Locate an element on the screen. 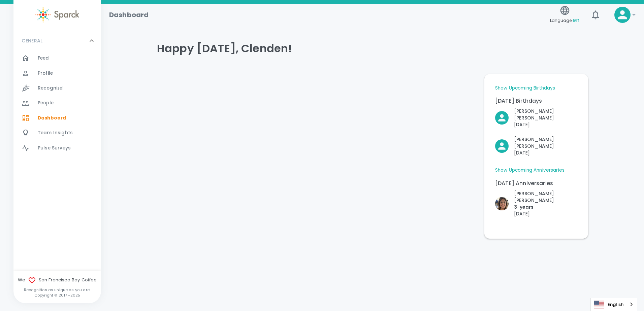  button: Language:en is located at coordinates (564, 15).